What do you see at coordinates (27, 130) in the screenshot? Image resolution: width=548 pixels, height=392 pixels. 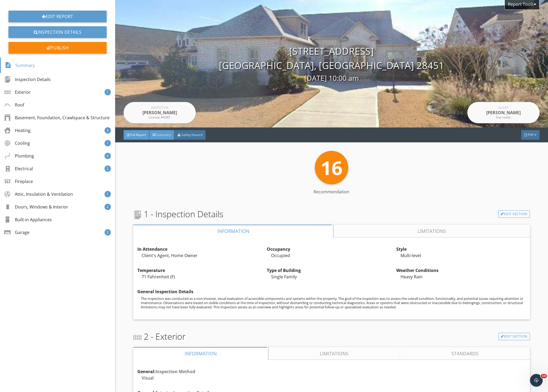 I see `div: Inspection Details` at bounding box center [27, 130].